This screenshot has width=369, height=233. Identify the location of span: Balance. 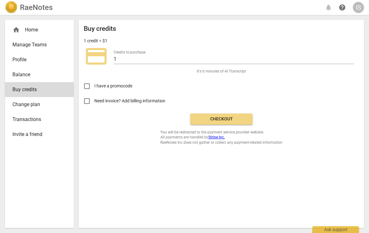
(37, 75).